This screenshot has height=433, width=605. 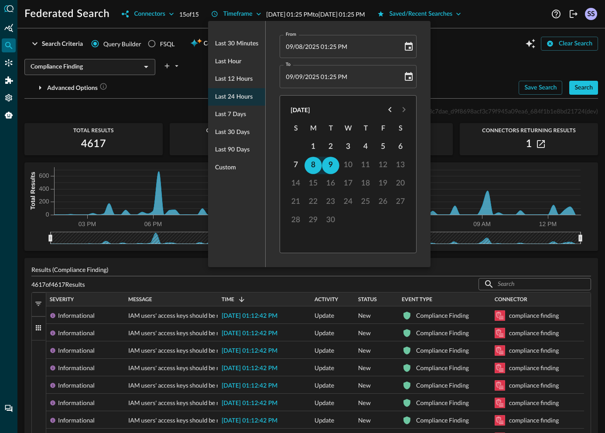 What do you see at coordinates (409, 47) in the screenshot?
I see `button: Choose date, selected date is Sep 8, 2025` at bounding box center [409, 47].